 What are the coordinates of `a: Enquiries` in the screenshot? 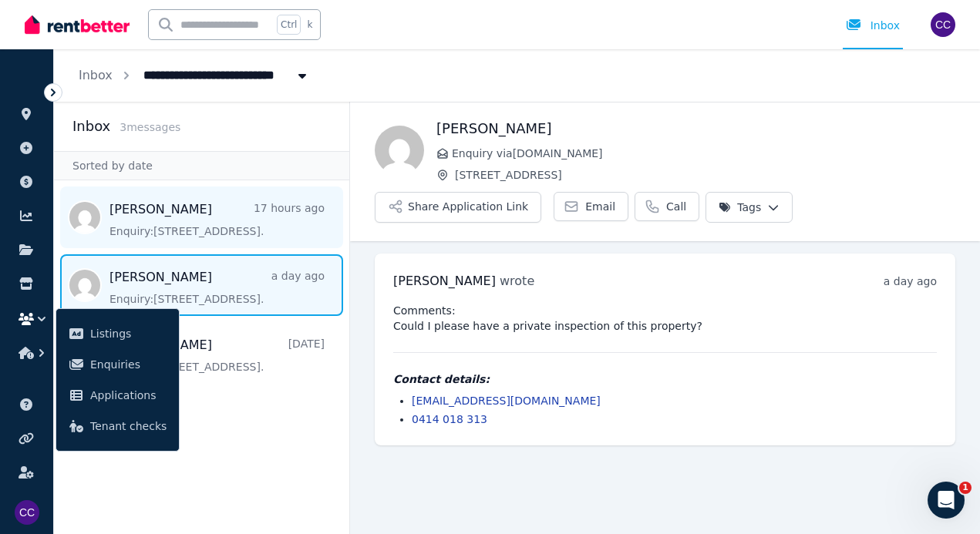 It's located at (117, 365).